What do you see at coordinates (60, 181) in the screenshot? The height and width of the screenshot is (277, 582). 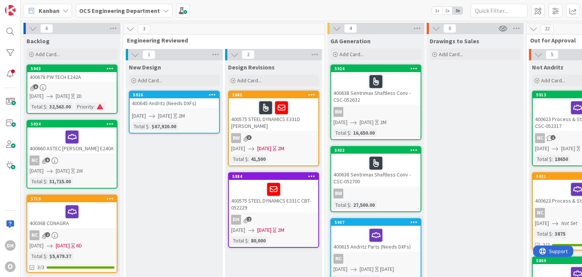 I see `div: 31,715.00` at bounding box center [60, 181].